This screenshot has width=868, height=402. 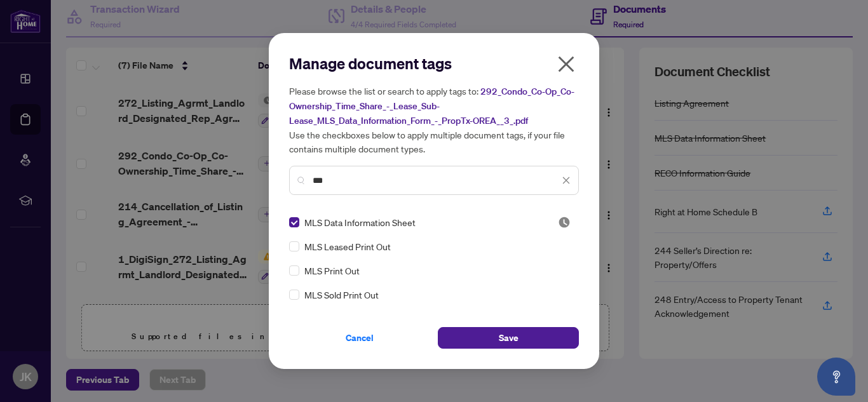 I want to click on span: MLS Print Out, so click(x=332, y=270).